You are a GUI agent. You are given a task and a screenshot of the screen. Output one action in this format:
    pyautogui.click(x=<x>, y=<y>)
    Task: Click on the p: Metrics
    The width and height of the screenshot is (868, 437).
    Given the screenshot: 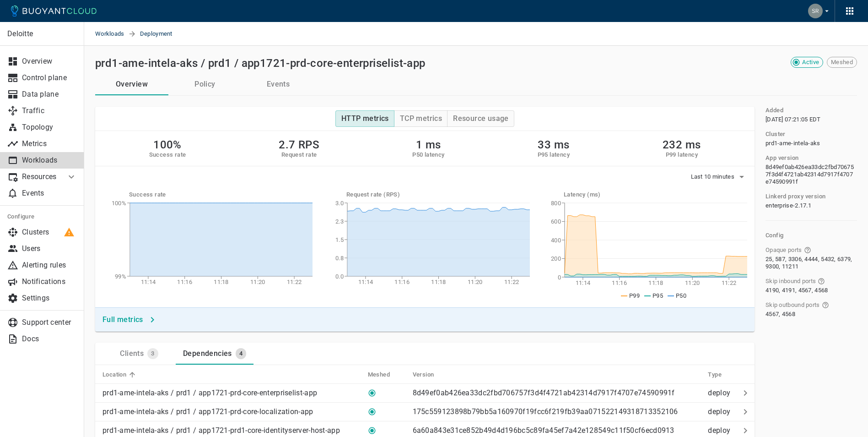 What is the action you would take?
    pyautogui.click(x=50, y=144)
    